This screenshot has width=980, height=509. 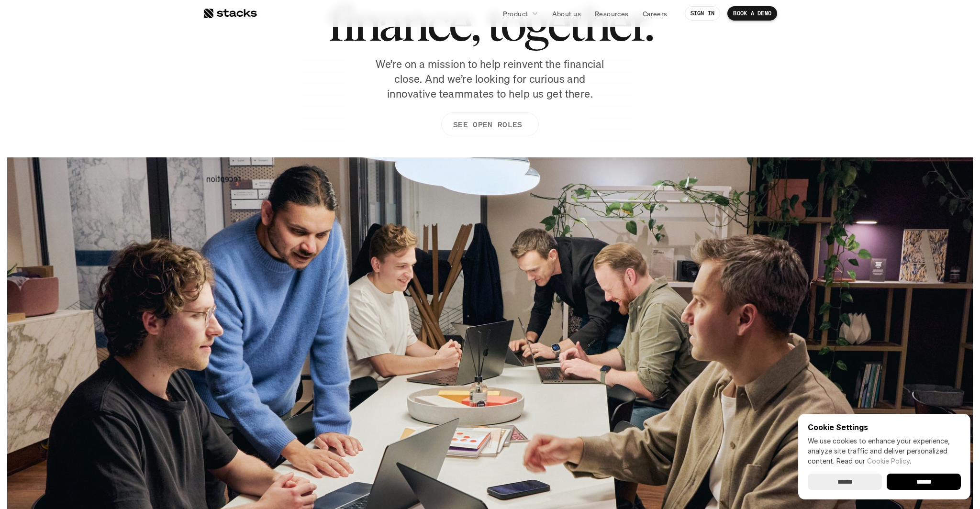 I want to click on p: About us, so click(x=566, y=13).